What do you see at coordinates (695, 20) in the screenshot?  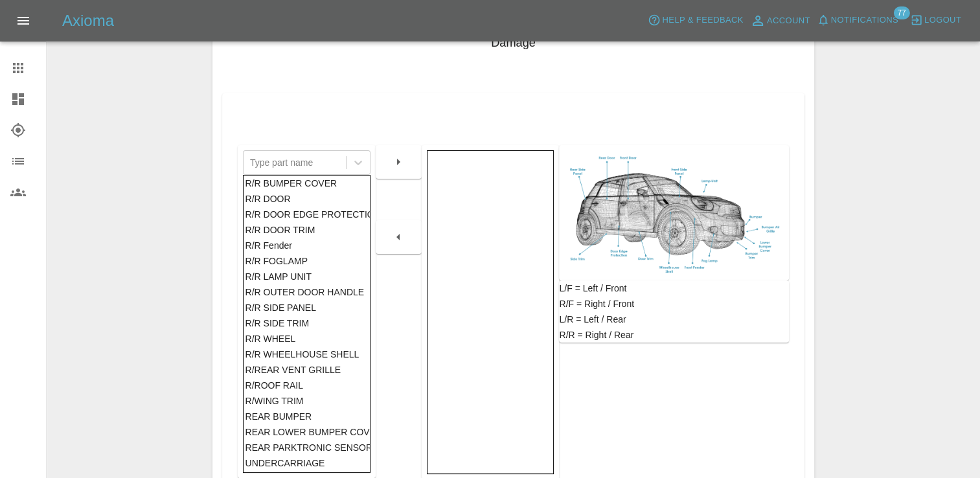 I see `button: Help & Feedback` at bounding box center [695, 20].